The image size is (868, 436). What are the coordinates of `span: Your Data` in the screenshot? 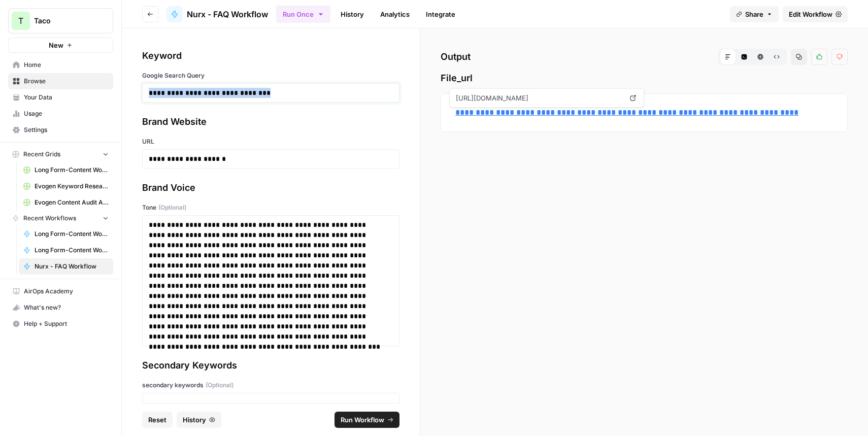 It's located at (66, 98).